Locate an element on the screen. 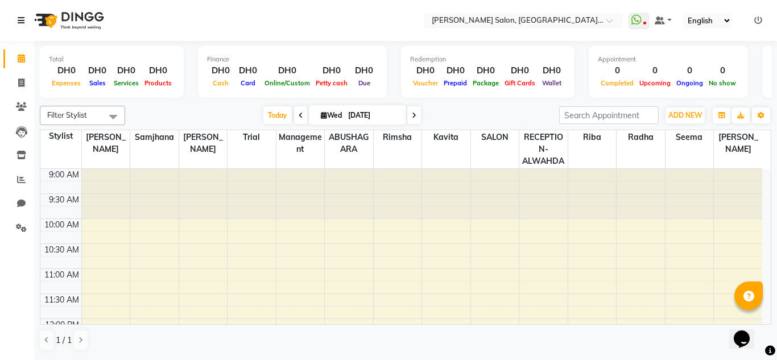 The image size is (777, 360). span: Ongoing is located at coordinates (689, 83).